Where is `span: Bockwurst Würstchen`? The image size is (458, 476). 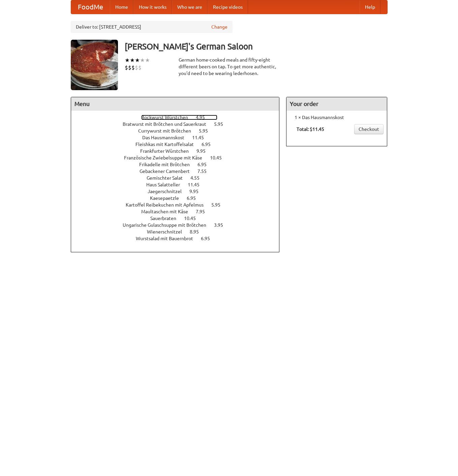
span: Bockwurst Würstchen is located at coordinates (168, 117).